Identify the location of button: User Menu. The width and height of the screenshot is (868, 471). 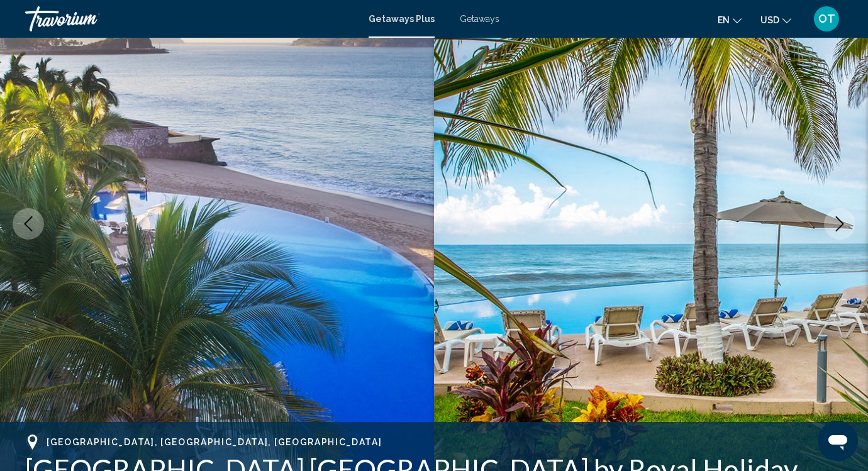
(826, 19).